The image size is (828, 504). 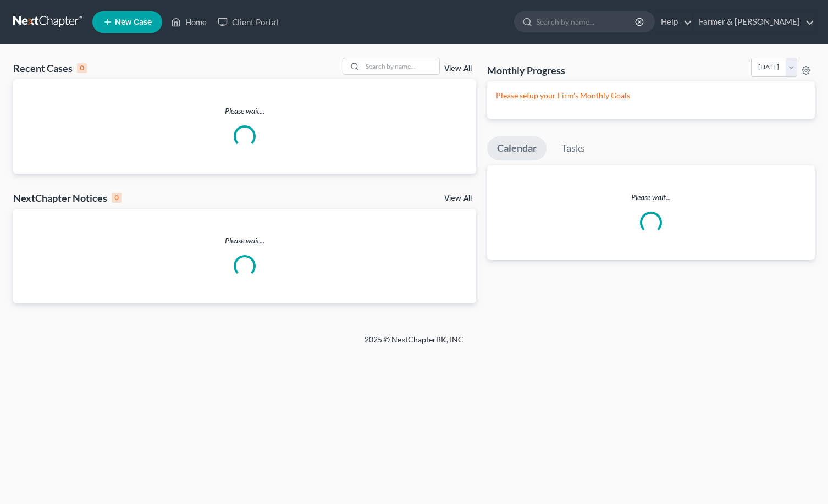 What do you see at coordinates (67, 198) in the screenshot?
I see `div: NextChapter Notices` at bounding box center [67, 198].